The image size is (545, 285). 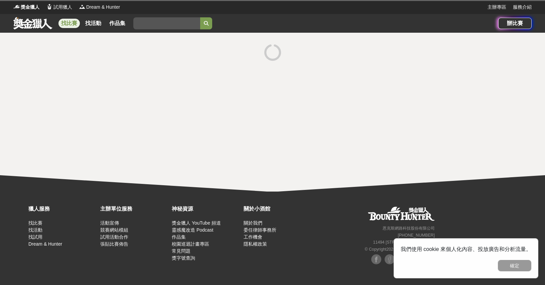 I want to click on a: 試用活動合作, so click(x=114, y=237).